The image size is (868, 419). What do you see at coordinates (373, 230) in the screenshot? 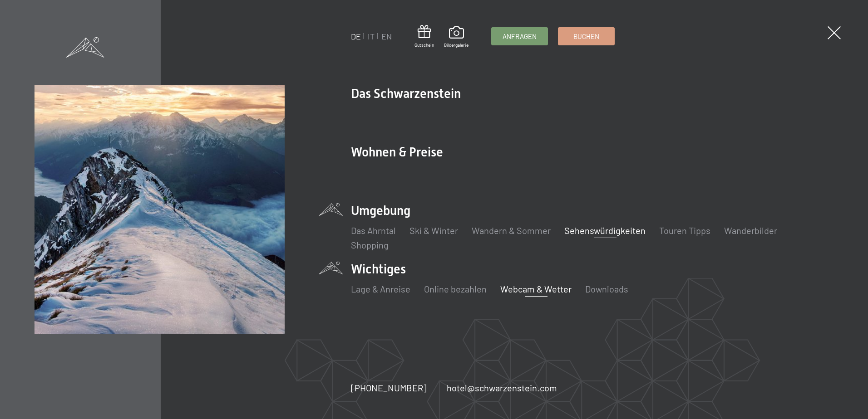
I see `a: Das Ahrntal` at bounding box center [373, 230].